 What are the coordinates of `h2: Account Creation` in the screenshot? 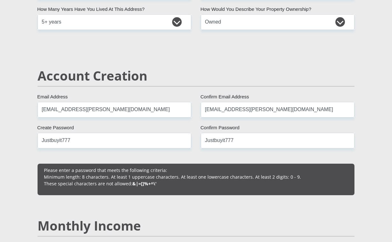 It's located at (196, 76).